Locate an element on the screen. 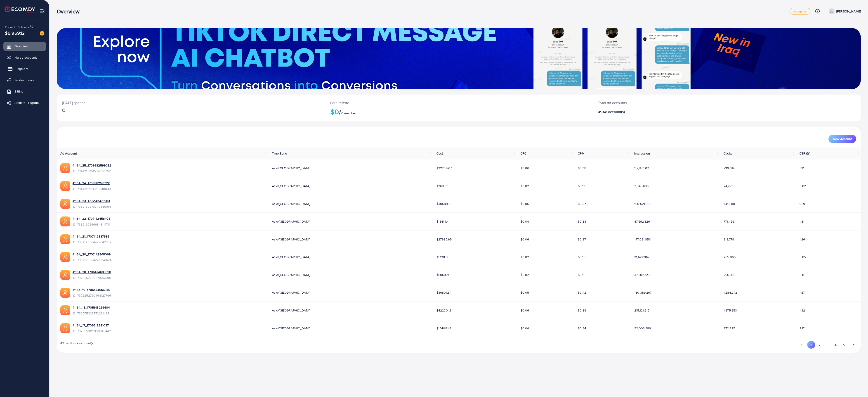  span: Clicks is located at coordinates (728, 153).